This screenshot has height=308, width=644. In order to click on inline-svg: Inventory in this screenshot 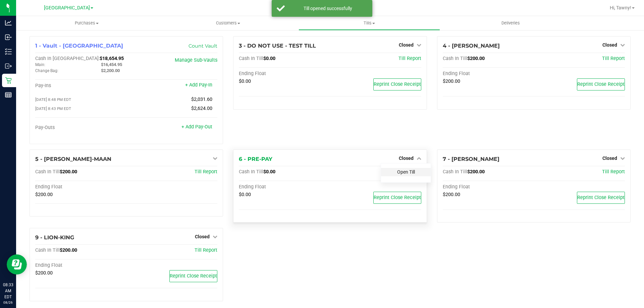, I will do `click(8, 51)`.